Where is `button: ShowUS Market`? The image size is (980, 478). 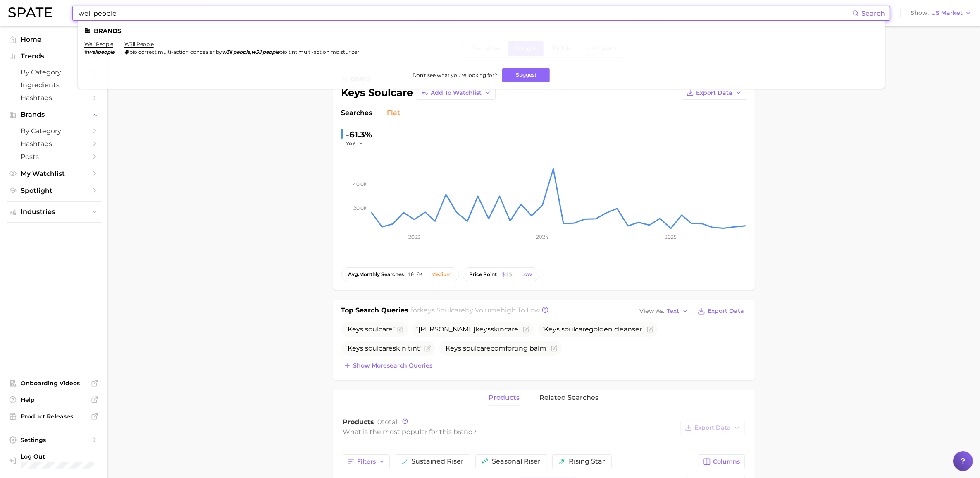
button: ShowUS Market is located at coordinates (942, 13).